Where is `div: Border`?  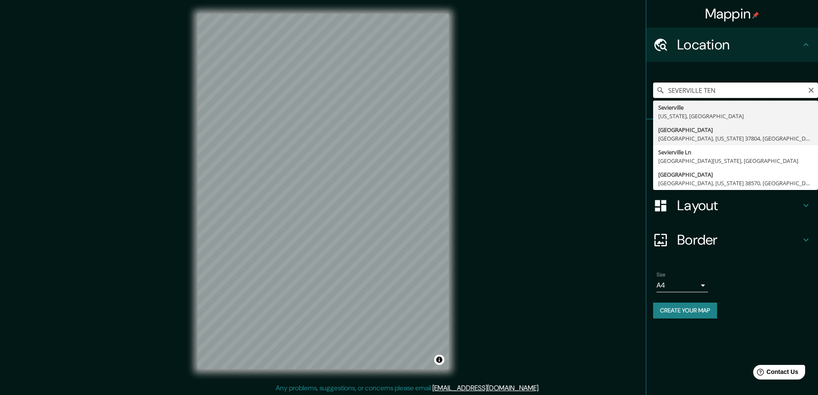 div: Border is located at coordinates (733, 240).